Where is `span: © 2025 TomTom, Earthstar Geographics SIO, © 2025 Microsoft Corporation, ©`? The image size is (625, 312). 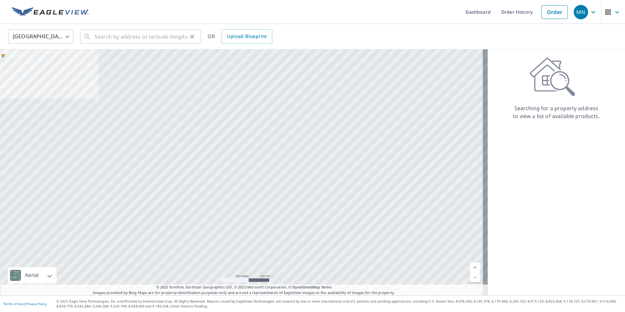 span: © 2025 TomTom, Earthstar Geographics SIO, © 2025 Microsoft Corporation, © is located at coordinates (244, 287).